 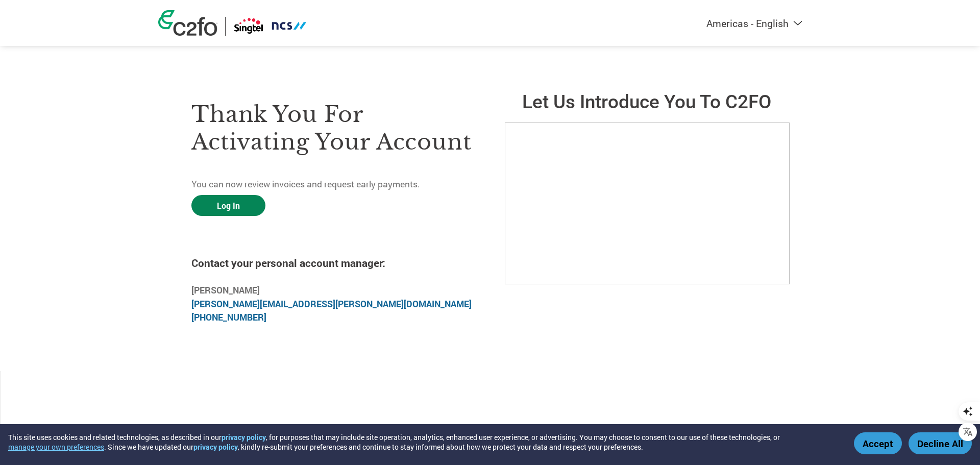 What do you see at coordinates (878, 443) in the screenshot?
I see `button: Accept` at bounding box center [878, 443].